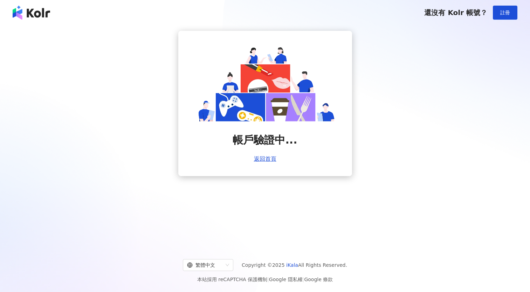 This screenshot has width=530, height=292. What do you see at coordinates (294, 265) in the screenshot?
I see `span: Copyright © 2025 All Rights Reserved.` at bounding box center [294, 265].